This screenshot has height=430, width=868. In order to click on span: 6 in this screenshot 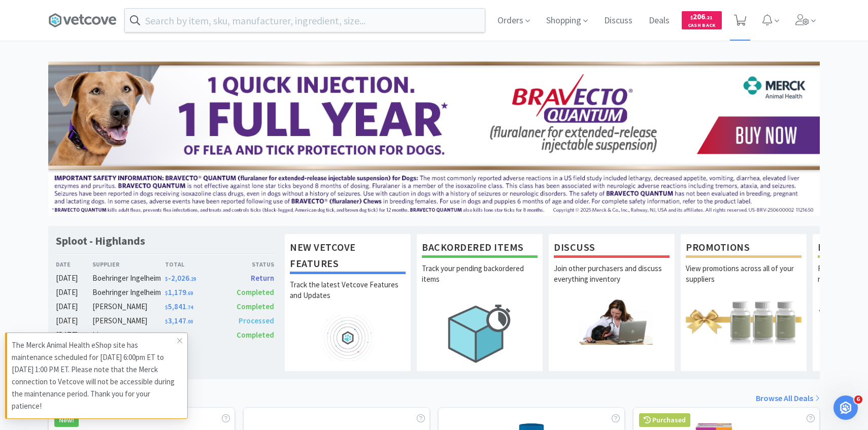, I will do `click(858, 400)`.